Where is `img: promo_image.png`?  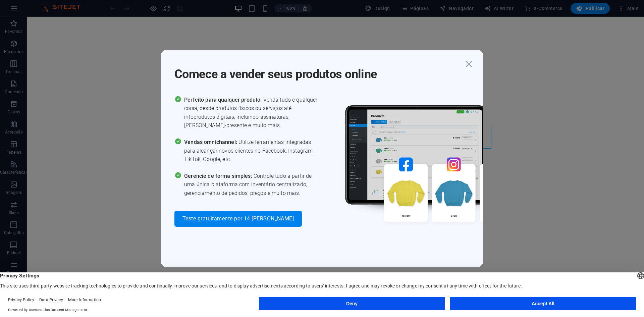
img: promo_image.png is located at coordinates (434, 169).